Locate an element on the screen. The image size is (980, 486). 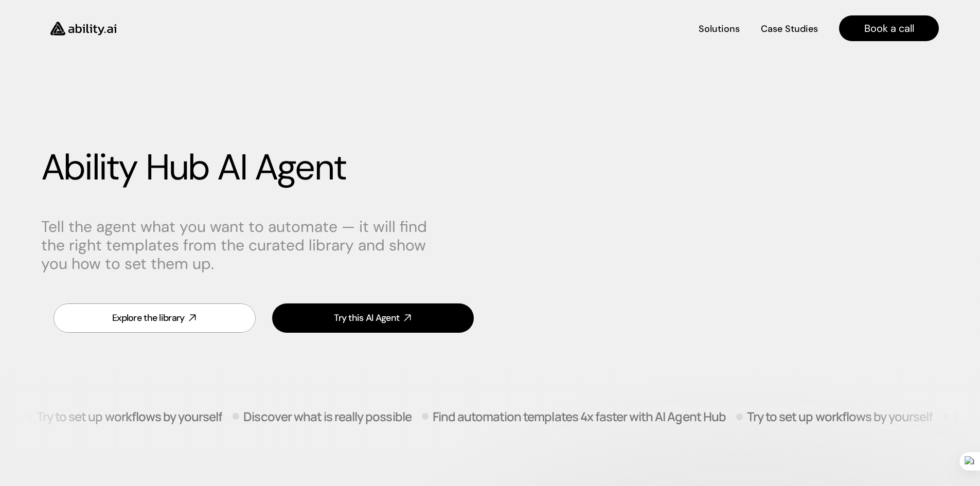
a: Try this AI Agent is located at coordinates (373, 318).